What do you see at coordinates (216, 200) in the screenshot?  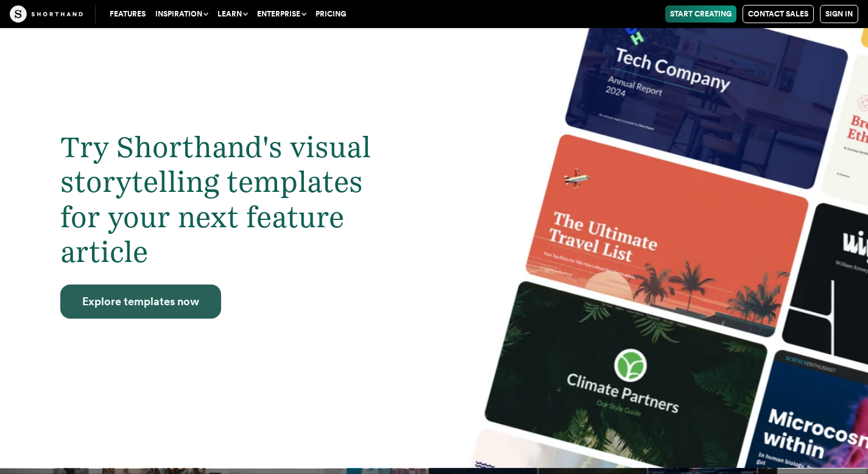 I see `span: Try Shorthand's visual storytelling templates for your next feature article` at bounding box center [216, 200].